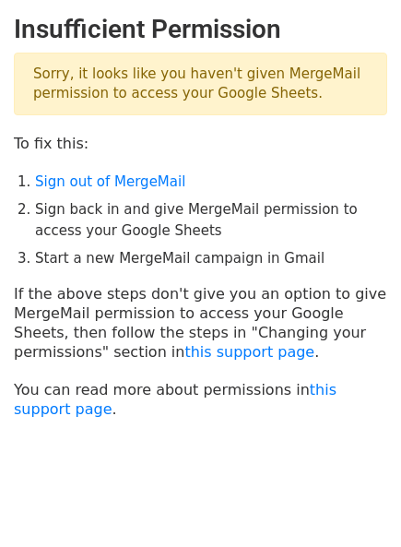 The height and width of the screenshot is (547, 401). What do you see at coordinates (200, 323) in the screenshot?
I see `p: If the above steps don't give you an option to give MergeMail permission to access your Google Sh...` at bounding box center [200, 323].